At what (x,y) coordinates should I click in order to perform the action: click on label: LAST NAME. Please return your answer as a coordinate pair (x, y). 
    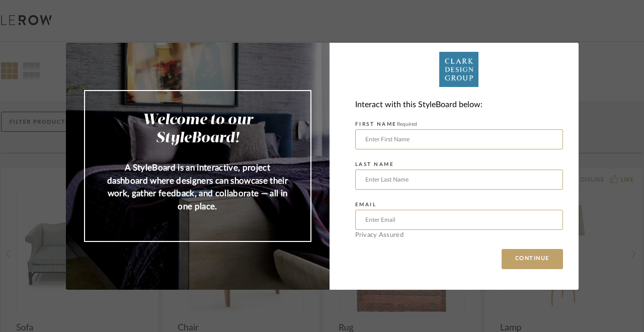
    Looking at the image, I should click on (375, 164).